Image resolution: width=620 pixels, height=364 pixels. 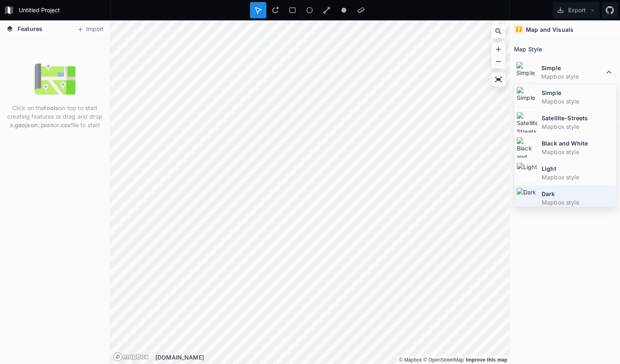 I want to click on button: Export, so click(x=576, y=10).